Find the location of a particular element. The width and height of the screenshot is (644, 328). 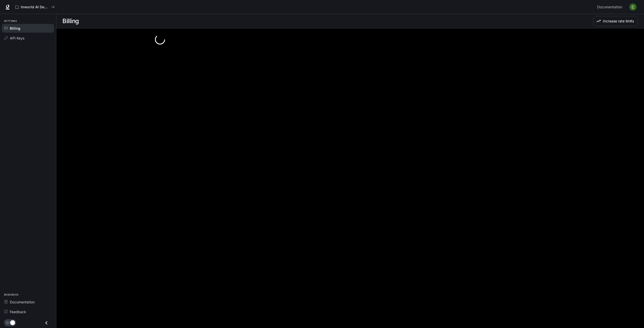

button: Increase rate limits is located at coordinates (615, 21).